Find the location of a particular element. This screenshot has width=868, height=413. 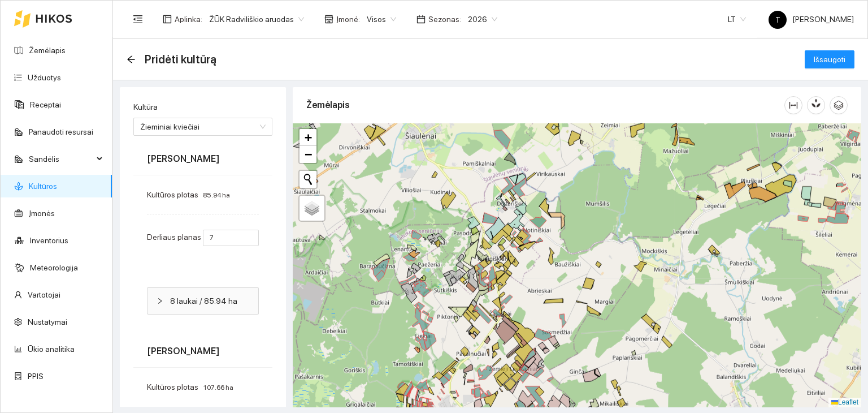

span: LT is located at coordinates (737, 19).